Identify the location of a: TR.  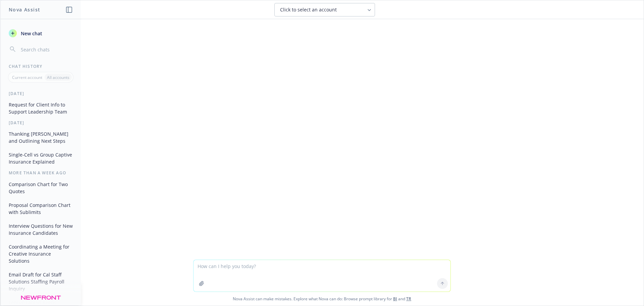
(408, 299).